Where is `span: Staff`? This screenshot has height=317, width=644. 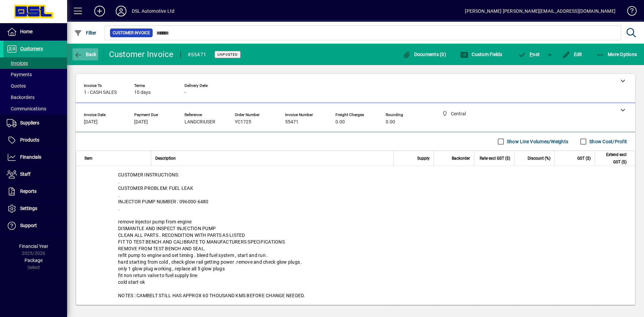
span: Staff is located at coordinates (25, 174).